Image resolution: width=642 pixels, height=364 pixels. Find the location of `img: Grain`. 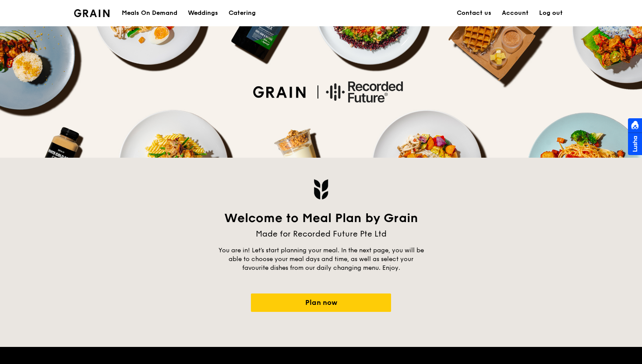

img: Grain is located at coordinates (92, 13).